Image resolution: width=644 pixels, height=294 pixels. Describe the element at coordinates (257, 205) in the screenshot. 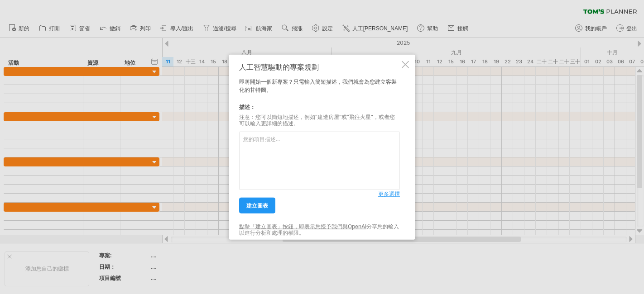

I see `a: 建立圖表` at that location.